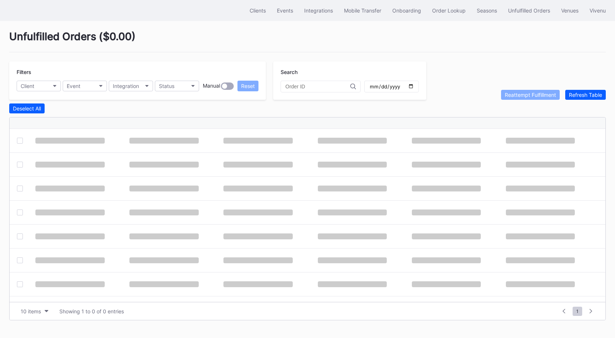 This screenshot has height=338, width=615. I want to click on a: Venues, so click(570, 10).